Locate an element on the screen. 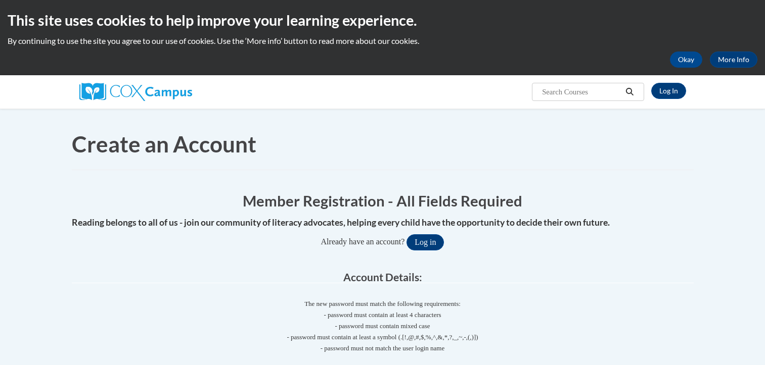  input: Search Courses is located at coordinates (581, 92).